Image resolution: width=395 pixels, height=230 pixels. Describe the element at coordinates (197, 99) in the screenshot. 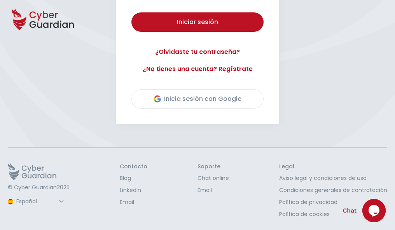

I see `div: Inicia sesión con Google` at that location.